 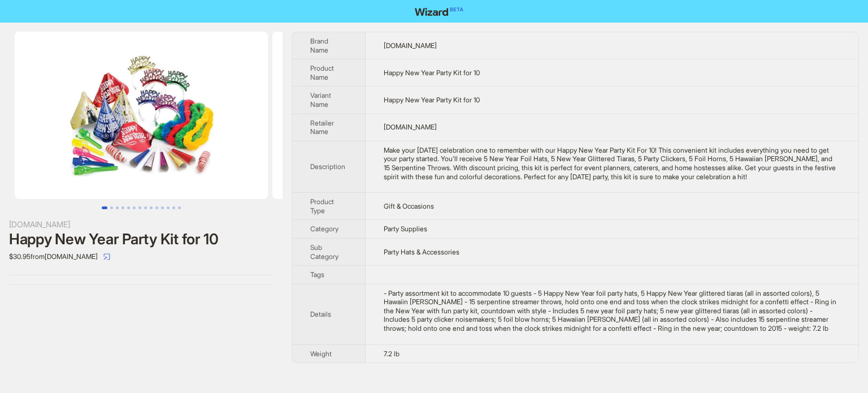 What do you see at coordinates (105, 208) in the screenshot?
I see `button: Go to slide 1` at bounding box center [105, 208].